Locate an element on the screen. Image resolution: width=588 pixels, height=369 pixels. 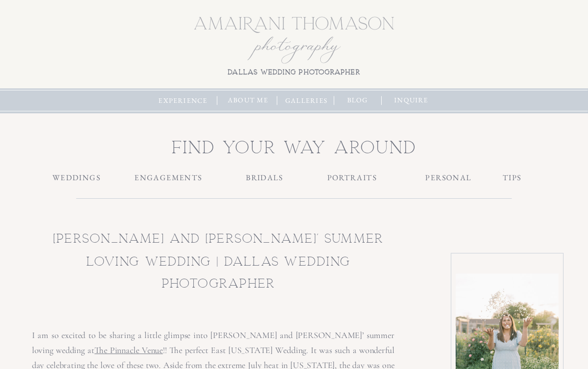
nav: galleries is located at coordinates (306, 101).